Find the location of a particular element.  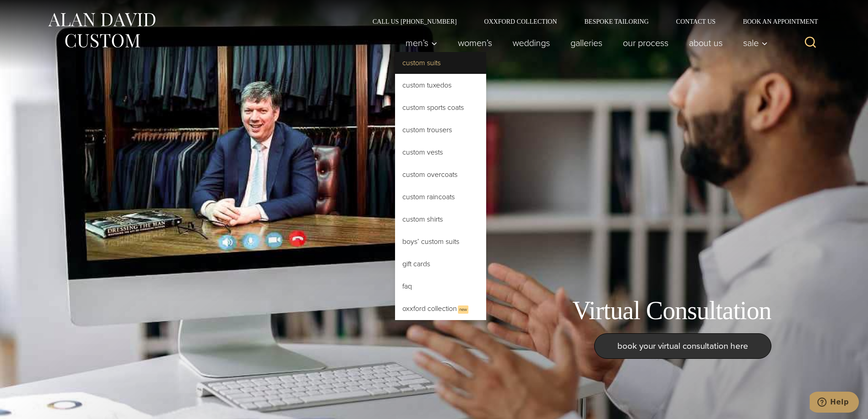

a: Our Process is located at coordinates (645, 43).